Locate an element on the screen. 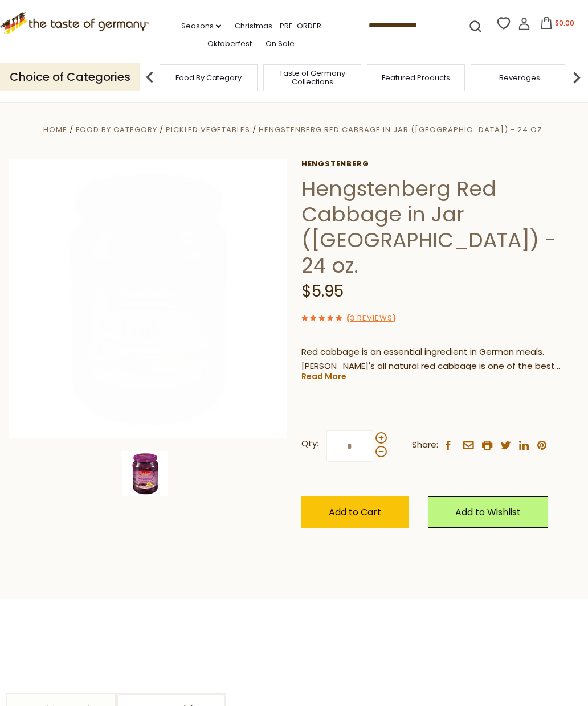 The width and height of the screenshot is (588, 706). a: Christmas - PRE-ORDER is located at coordinates (278, 26).